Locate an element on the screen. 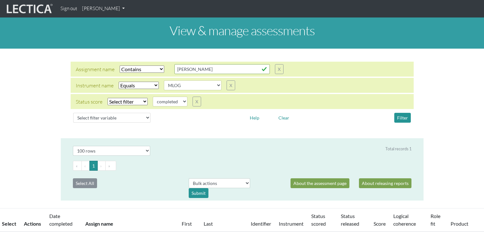  th: Actions is located at coordinates (33, 221).